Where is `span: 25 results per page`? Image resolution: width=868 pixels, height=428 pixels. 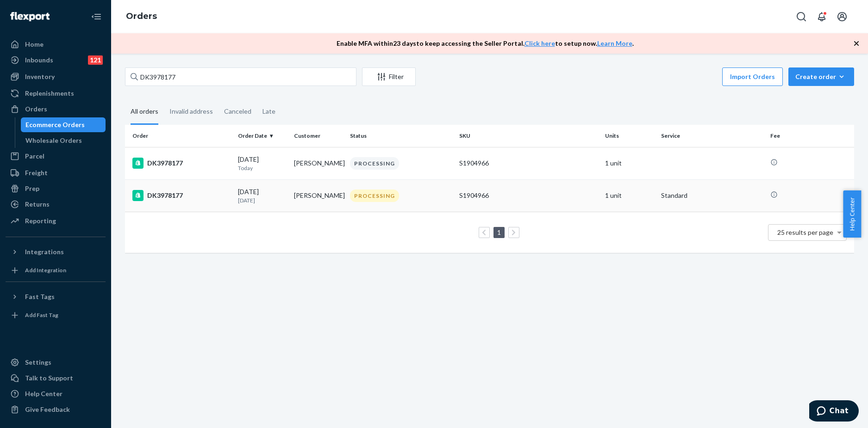 span: 25 results per page is located at coordinates (805, 232).